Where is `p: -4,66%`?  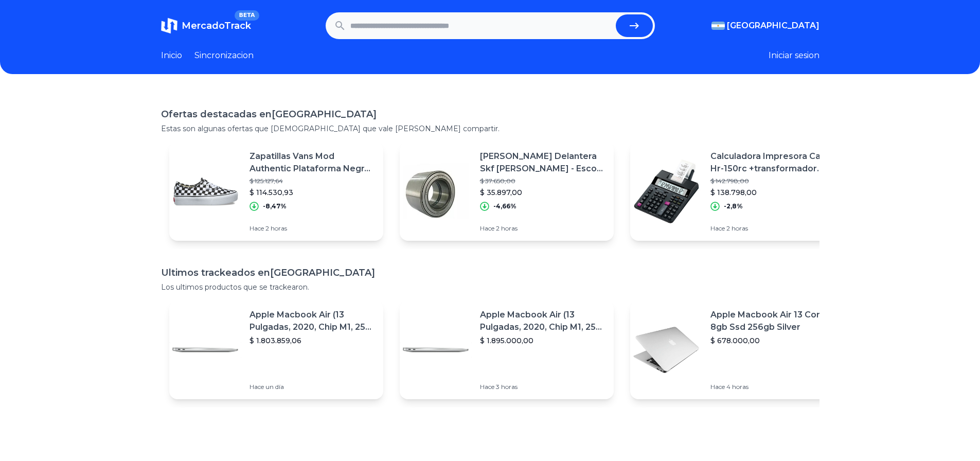
p: -4,66% is located at coordinates (505, 207).